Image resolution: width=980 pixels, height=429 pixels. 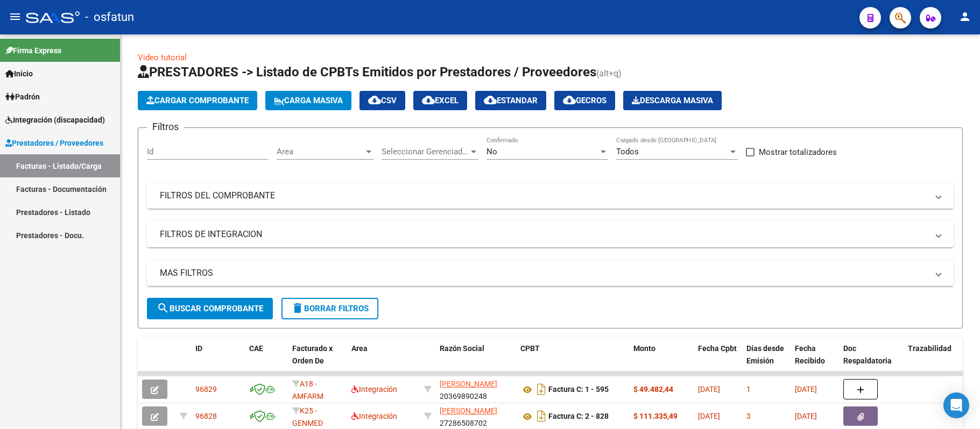 What do you see at coordinates (929, 349) in the screenshot?
I see `span: Trazabilidad` at bounding box center [929, 349].